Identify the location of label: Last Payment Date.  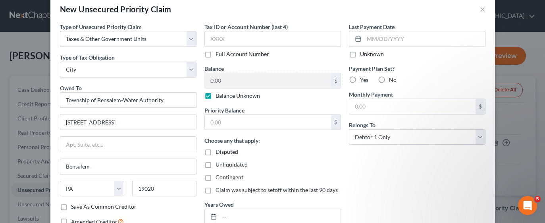
(372, 27).